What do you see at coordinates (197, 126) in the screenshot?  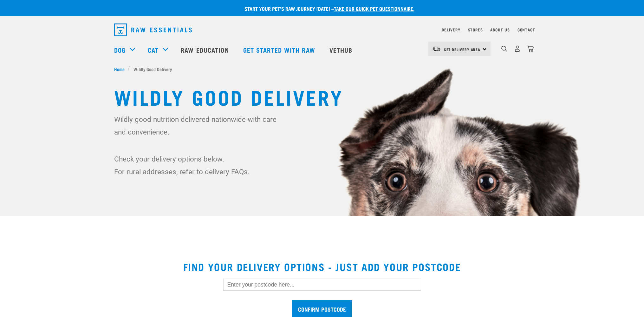 I see `p: Wildly good nutrition delivered nationwide with care and convenience.` at bounding box center [197, 126].